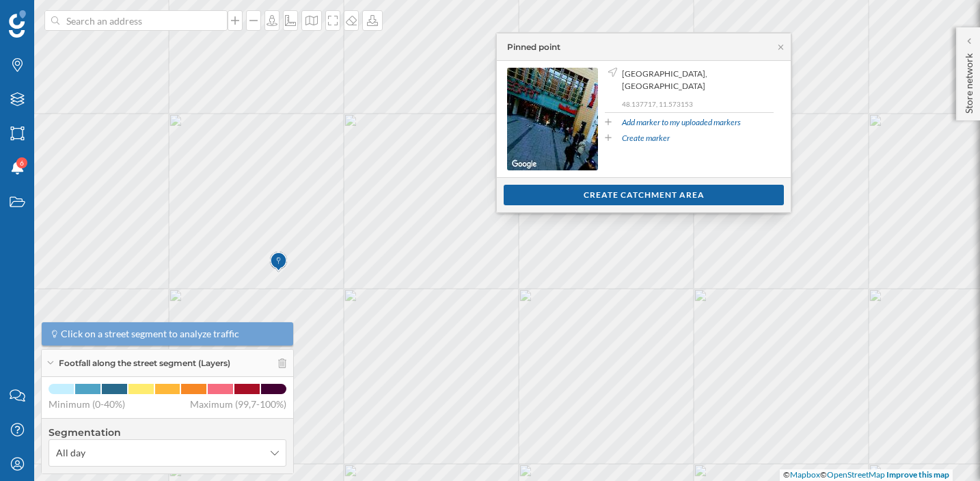  Describe the element at coordinates (53, 15) in the screenshot. I see `span: Support` at that location.